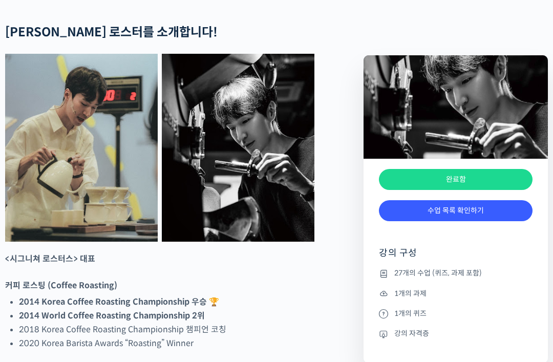  What do you see at coordinates (100, 290) in the screenshot?
I see `a: チャット` at bounding box center [100, 290].